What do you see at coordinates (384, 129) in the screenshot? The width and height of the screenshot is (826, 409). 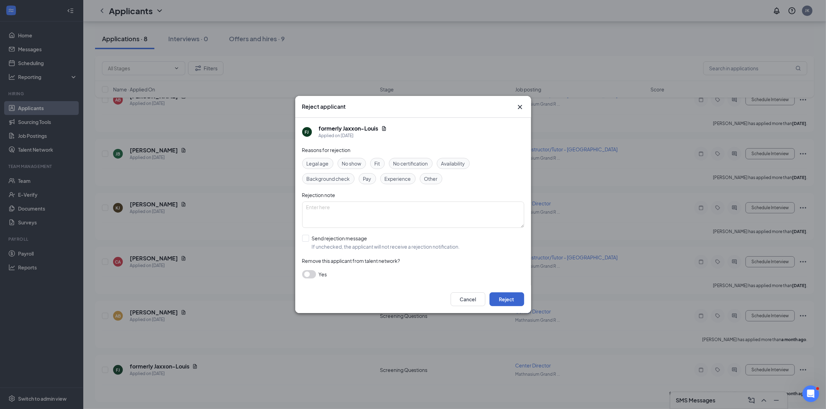 I see `svg: Document` at bounding box center [384, 129].